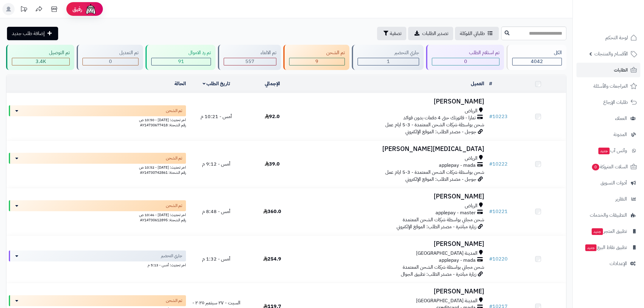  Describe the element at coordinates (611, 54) in the screenshot. I see `span: الأقسام والمنتجات` at that location.